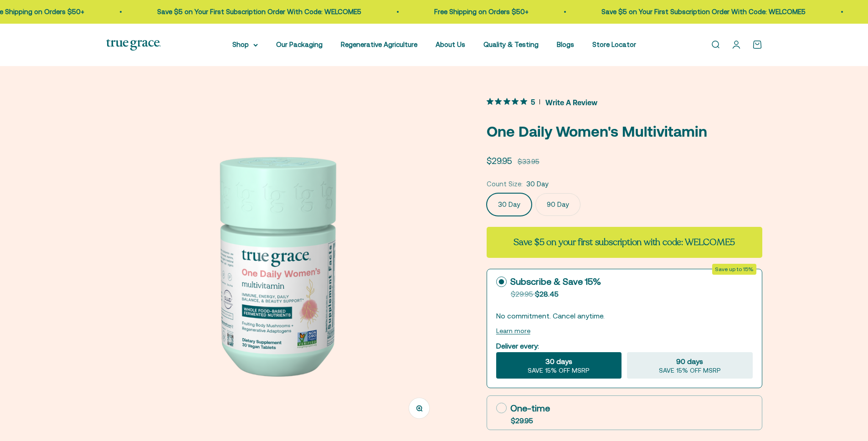 Image resolution: width=868 pixels, height=441 pixels. What do you see at coordinates (499, 161) in the screenshot?
I see `sale-price: $29.95` at bounding box center [499, 161].